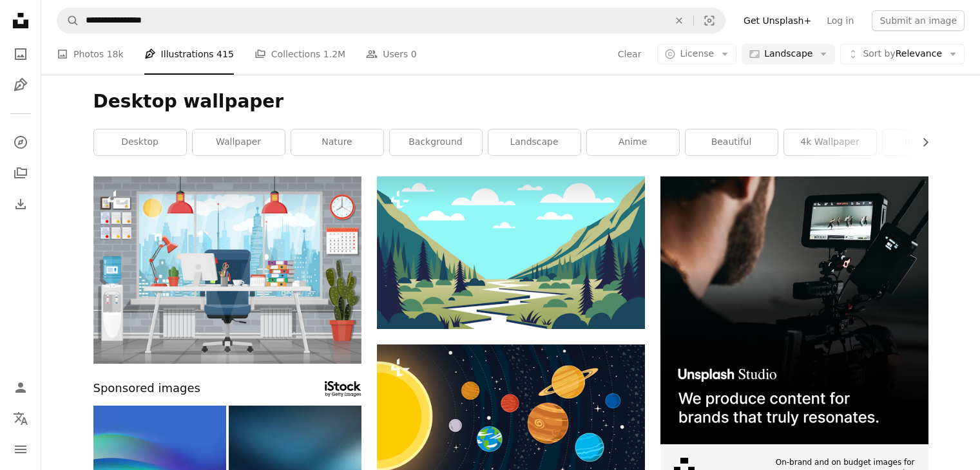 This screenshot has height=470, width=980. Describe the element at coordinates (534, 142) in the screenshot. I see `a: landscape` at that location.